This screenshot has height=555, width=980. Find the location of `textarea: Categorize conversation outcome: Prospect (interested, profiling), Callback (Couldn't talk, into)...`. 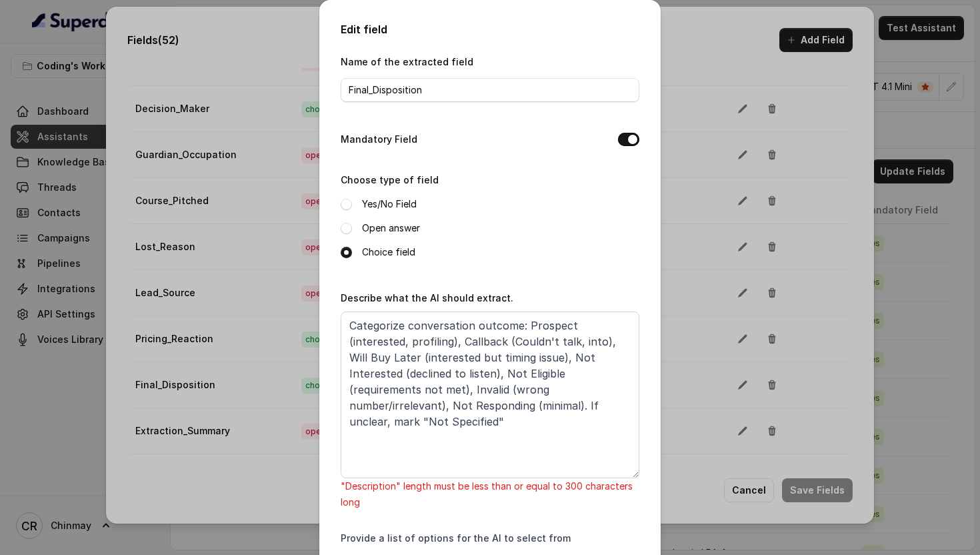

textarea: Categorize conversation outcome: Prospect (interested, profiling), Callback (Couldn't talk, into)... is located at coordinates (490, 395).